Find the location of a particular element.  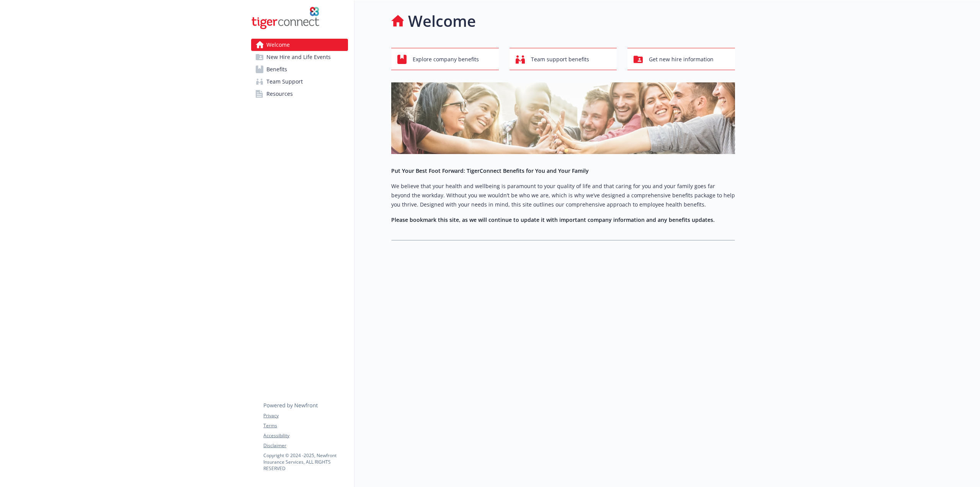

button: Explore company benefits is located at coordinates (445, 59).